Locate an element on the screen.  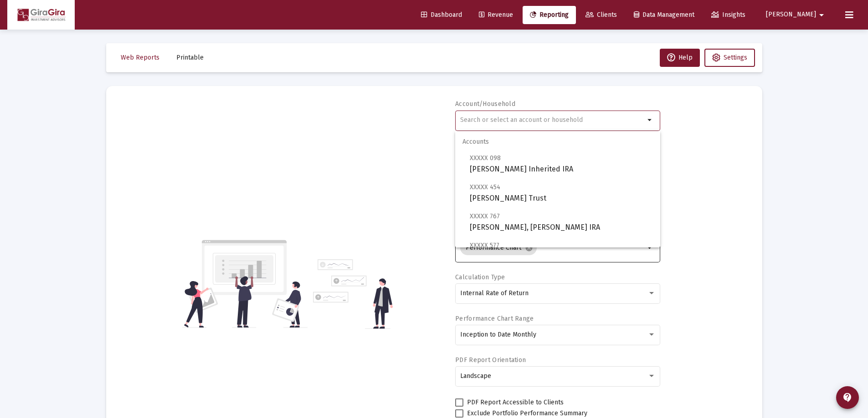
label: PDF Report Orientation is located at coordinates (490, 360).